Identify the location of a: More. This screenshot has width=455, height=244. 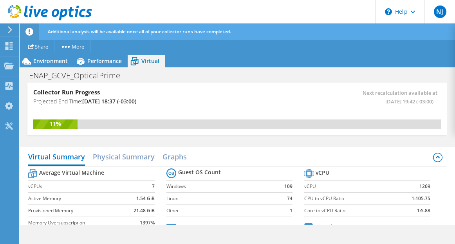
(72, 46).